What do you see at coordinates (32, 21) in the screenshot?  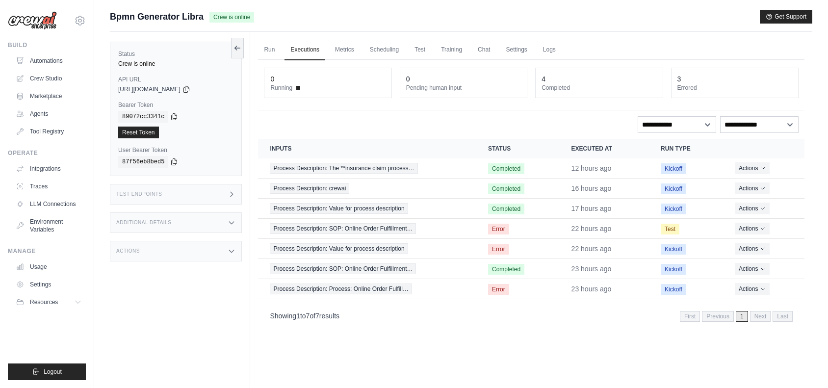 I see `img: Logo` at bounding box center [32, 21].